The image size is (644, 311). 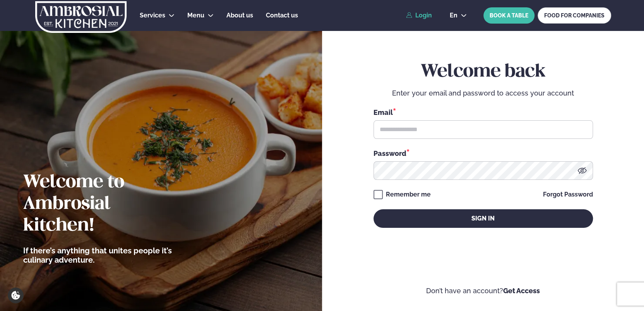 I want to click on button: Sign in, so click(x=483, y=218).